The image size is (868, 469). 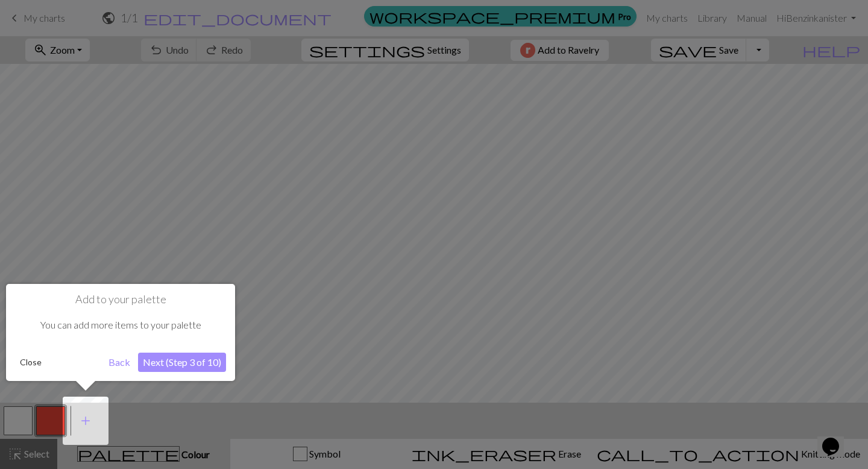 I want to click on div: You can add more items to your palette, so click(x=120, y=325).